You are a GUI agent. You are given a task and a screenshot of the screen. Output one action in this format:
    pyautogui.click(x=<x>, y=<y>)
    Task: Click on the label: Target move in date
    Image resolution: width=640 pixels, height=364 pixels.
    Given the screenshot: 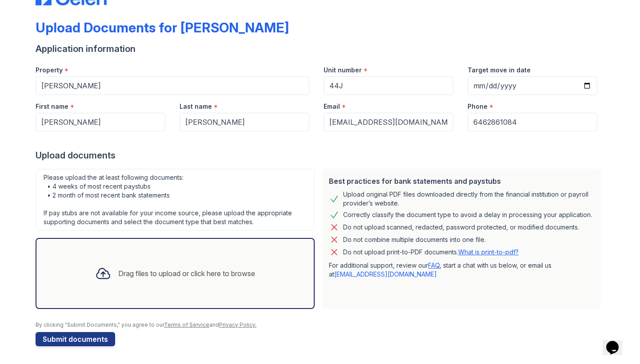 What is the action you would take?
    pyautogui.click(x=499, y=70)
    